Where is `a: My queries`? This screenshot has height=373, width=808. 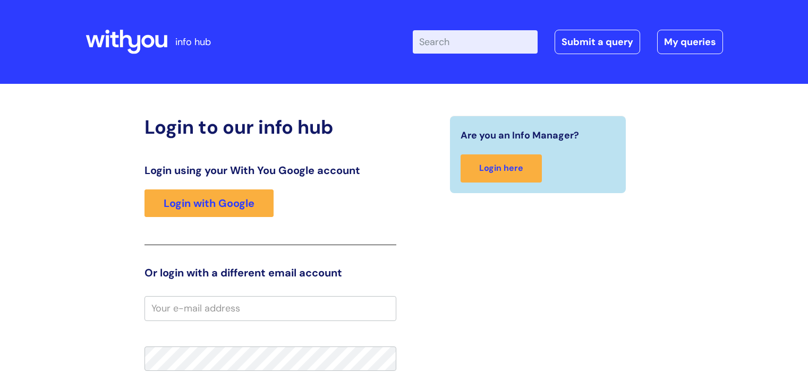 a: My queries is located at coordinates (690, 42).